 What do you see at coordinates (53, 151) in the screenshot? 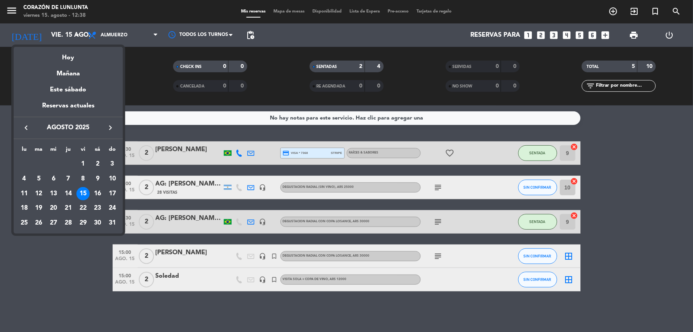
I see `th: miércoles` at bounding box center [53, 151].